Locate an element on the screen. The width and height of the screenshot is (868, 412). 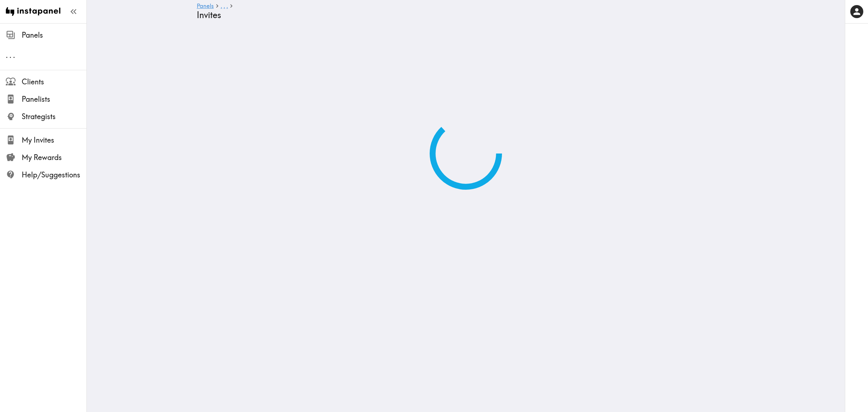
span: Strategists is located at coordinates (54, 116).